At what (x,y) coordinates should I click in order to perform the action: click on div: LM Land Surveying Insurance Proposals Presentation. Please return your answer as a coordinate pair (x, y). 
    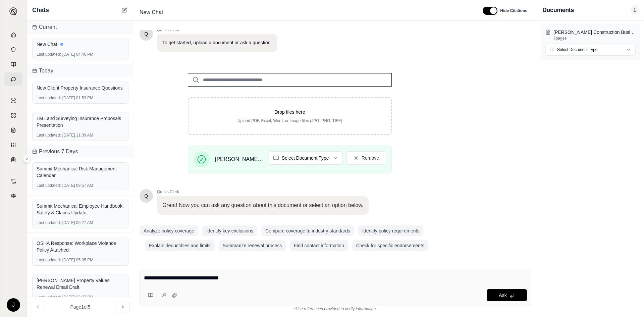
    Looking at the image, I should click on (80, 122).